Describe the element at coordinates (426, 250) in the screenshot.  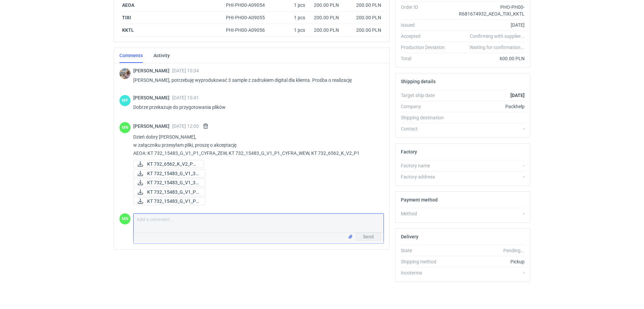
I see `div: State` at that location.